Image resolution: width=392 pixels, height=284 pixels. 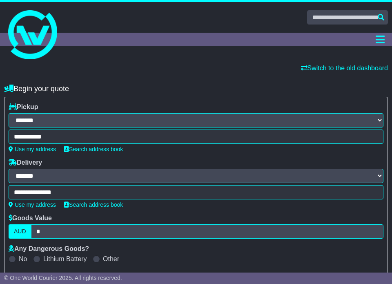 I want to click on h4: Begin your quote, so click(x=196, y=89).